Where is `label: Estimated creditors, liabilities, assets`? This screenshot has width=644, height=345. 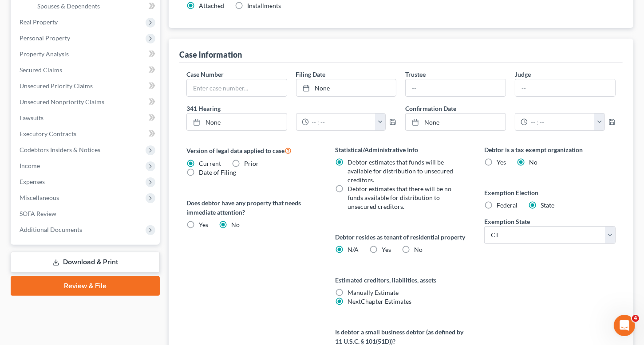 label: Estimated creditors, liabilities, assets is located at coordinates (401, 280).